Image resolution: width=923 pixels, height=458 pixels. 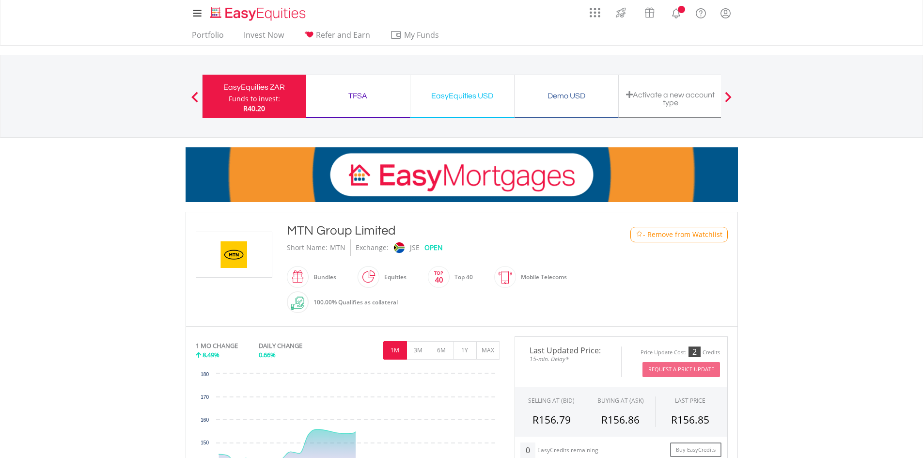 I want to click on a: FAQ's and Support, so click(x=701, y=12).